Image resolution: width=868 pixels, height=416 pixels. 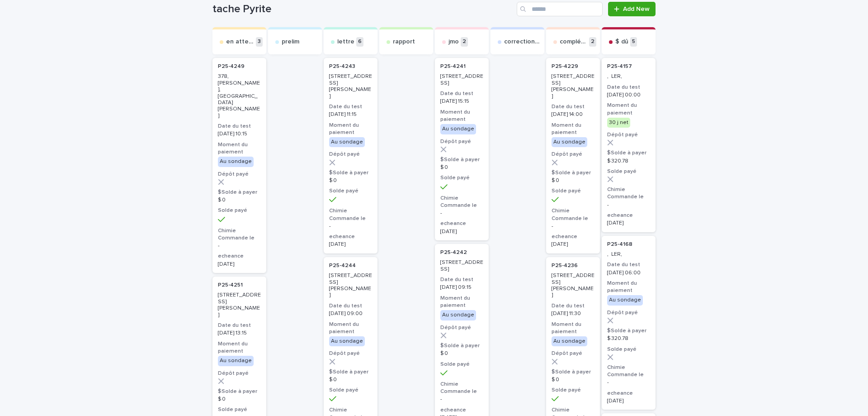 I want to click on a: Add New, so click(x=632, y=9).